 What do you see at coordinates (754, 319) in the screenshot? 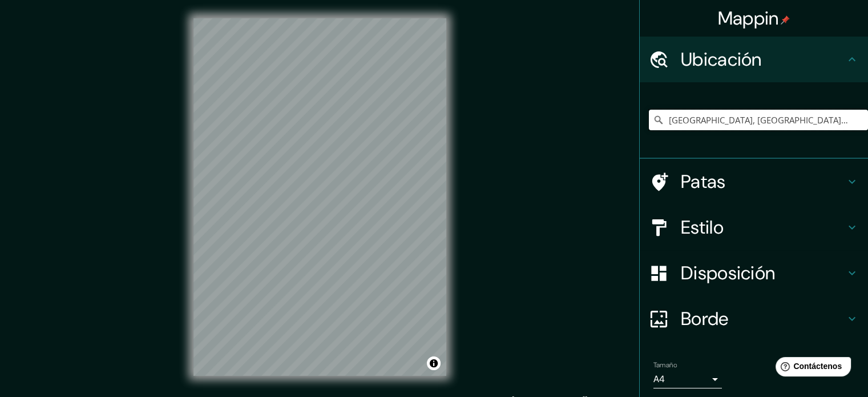
I see `div: Borde` at bounding box center [754, 319].